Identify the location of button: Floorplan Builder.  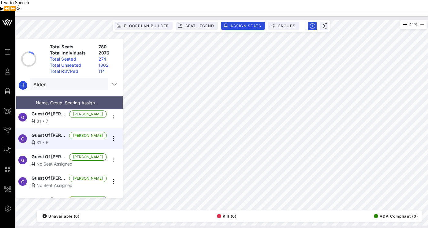
(143, 26).